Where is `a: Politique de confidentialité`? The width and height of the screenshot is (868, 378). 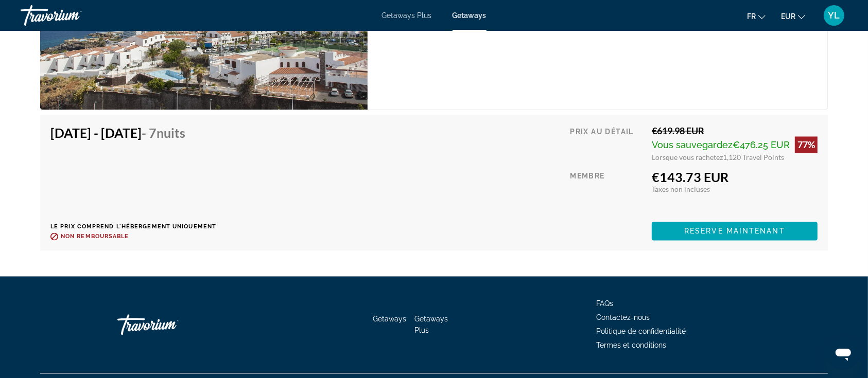 a: Politique de confidentialité is located at coordinates (641, 332).